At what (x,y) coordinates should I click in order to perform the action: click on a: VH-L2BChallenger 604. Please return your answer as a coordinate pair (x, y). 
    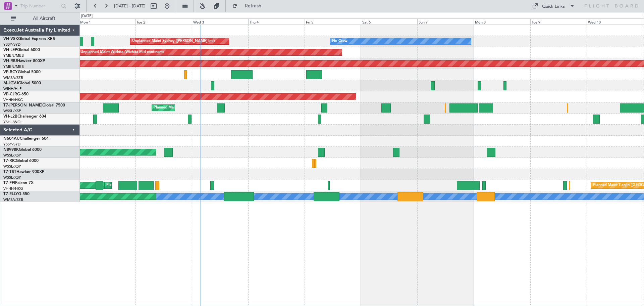
    Looking at the image, I should click on (25, 117).